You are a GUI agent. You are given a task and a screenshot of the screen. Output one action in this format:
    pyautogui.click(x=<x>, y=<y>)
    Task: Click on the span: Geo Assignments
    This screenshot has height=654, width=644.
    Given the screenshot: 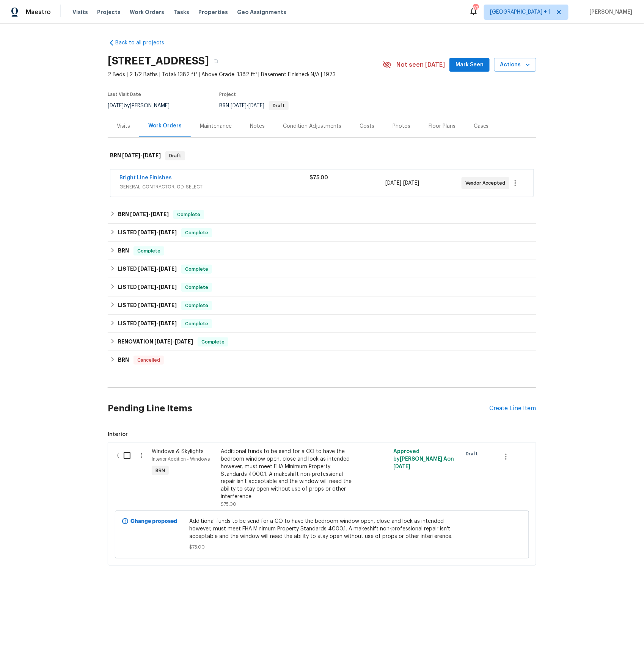 What is the action you would take?
    pyautogui.click(x=262, y=12)
    